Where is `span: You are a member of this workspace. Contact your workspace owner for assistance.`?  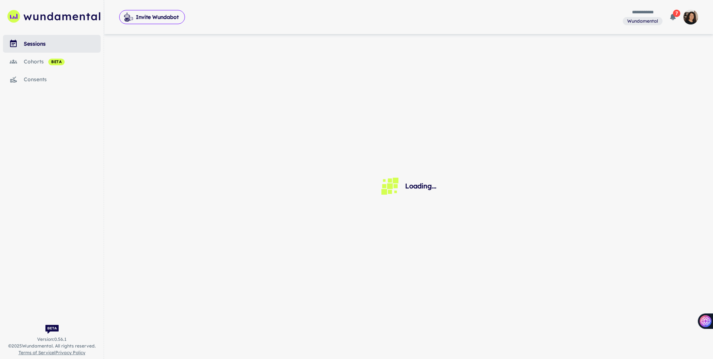 span: You are a member of this workspace. Contact your workspace owner for assistance. is located at coordinates (642, 21).